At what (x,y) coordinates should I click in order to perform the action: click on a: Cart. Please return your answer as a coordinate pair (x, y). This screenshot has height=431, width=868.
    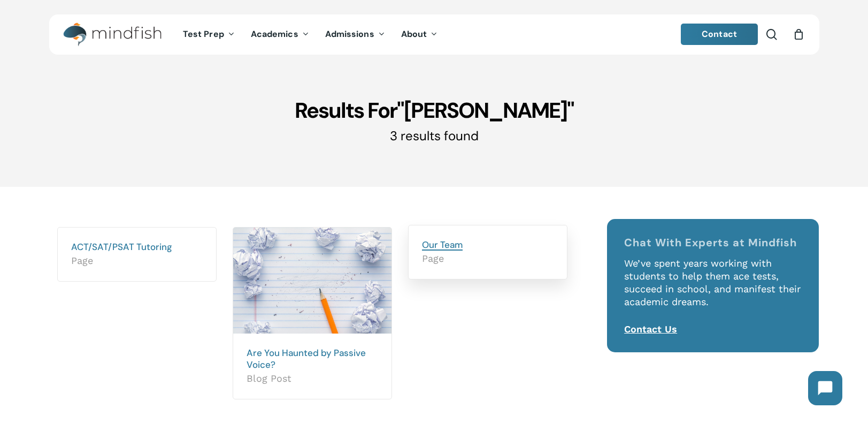
    Looking at the image, I should click on (799, 34).